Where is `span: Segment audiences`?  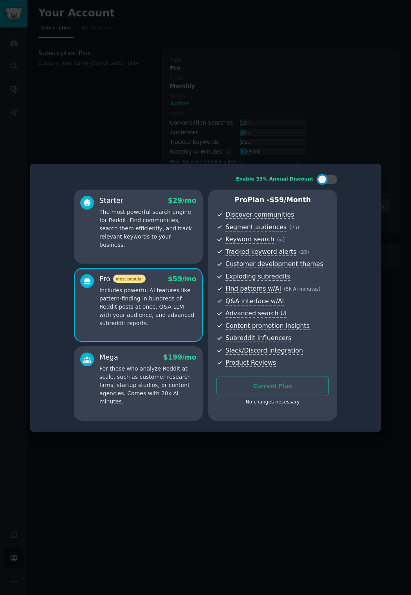 span: Segment audiences is located at coordinates (256, 227).